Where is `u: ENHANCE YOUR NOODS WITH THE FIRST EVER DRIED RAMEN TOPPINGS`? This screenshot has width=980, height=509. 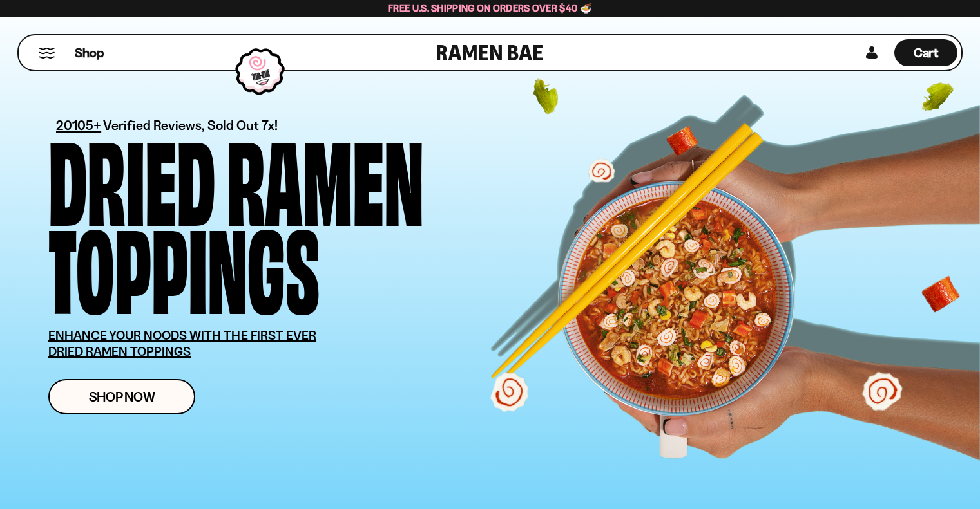
u: ENHANCE YOUR NOODS WITH THE FIRST EVER DRIED RAMEN TOPPINGS is located at coordinates (183, 343).